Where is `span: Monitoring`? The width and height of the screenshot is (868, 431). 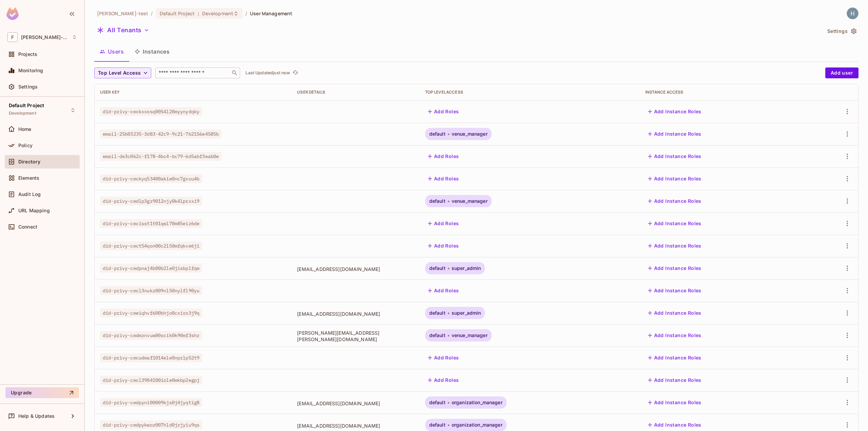 span: Monitoring is located at coordinates (31, 70).